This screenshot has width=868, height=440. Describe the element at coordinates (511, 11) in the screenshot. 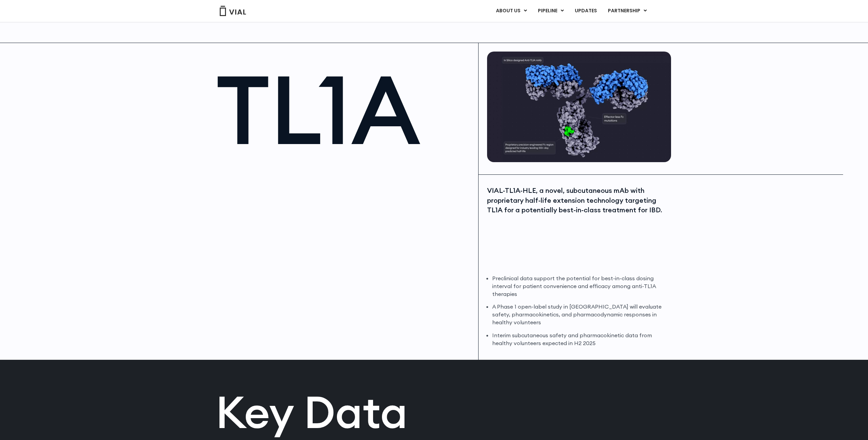

I see `a: ABOUT USMenu Toggle` at that location.